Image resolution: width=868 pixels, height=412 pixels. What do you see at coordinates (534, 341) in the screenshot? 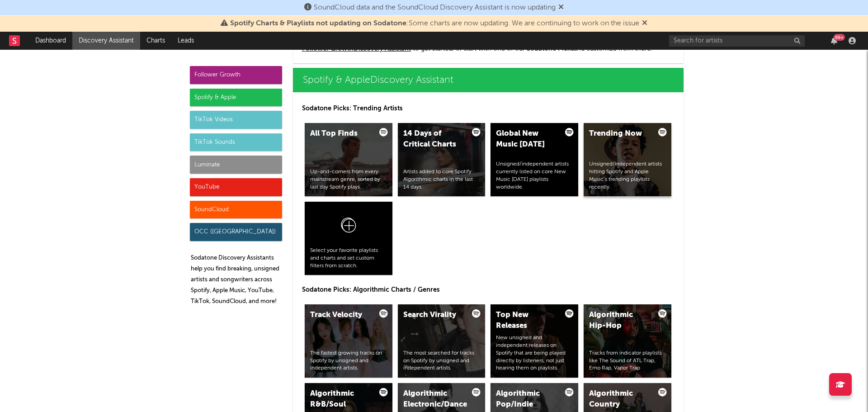
I see `a: Top New ReleasesNew unsigned and independent releases on Spotify that are being played directly b...` at bounding box center [534, 341].